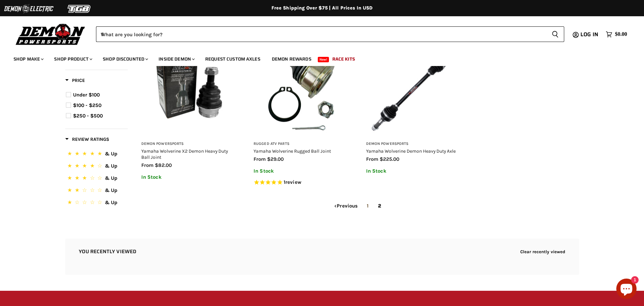 The height and width of the screenshot is (306, 644). What do you see at coordinates (125, 59) in the screenshot?
I see `a: Shop Discounted` at bounding box center [125, 59].